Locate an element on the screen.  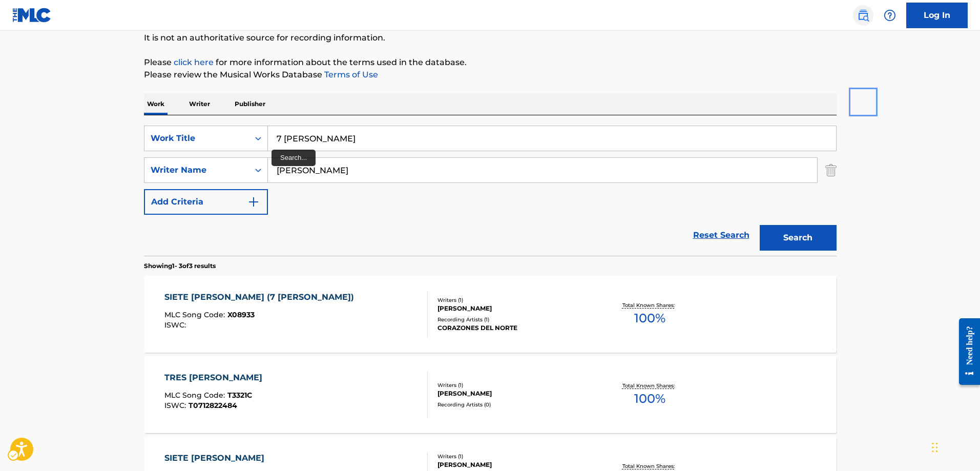
button: Add Criteria is located at coordinates (206, 202).